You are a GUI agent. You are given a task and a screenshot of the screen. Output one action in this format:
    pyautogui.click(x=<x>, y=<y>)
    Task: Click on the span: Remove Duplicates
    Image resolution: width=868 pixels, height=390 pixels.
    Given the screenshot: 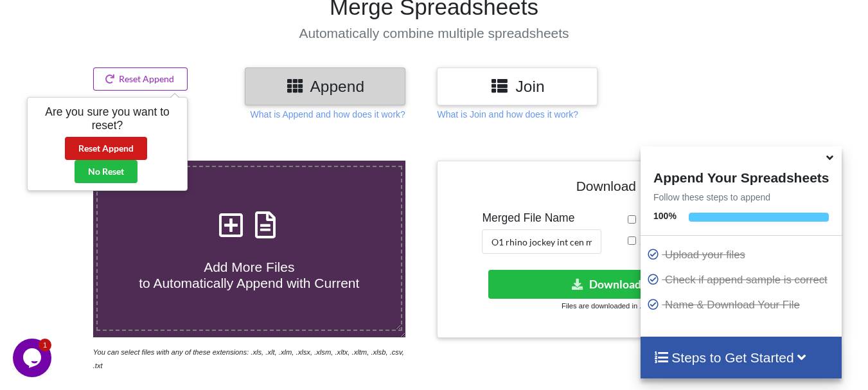 What is the action you would take?
    pyautogui.click(x=685, y=220)
    